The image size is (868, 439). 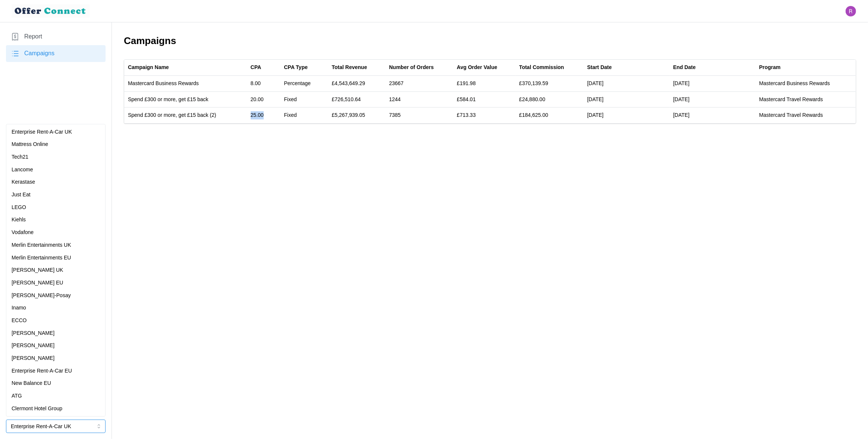 I want to click on div: End Date, so click(x=685, y=68).